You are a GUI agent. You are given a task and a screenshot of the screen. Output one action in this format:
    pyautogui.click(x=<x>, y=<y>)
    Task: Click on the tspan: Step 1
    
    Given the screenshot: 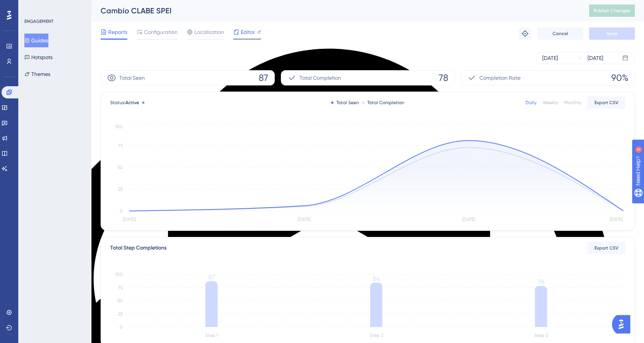 What is the action you would take?
    pyautogui.click(x=211, y=336)
    